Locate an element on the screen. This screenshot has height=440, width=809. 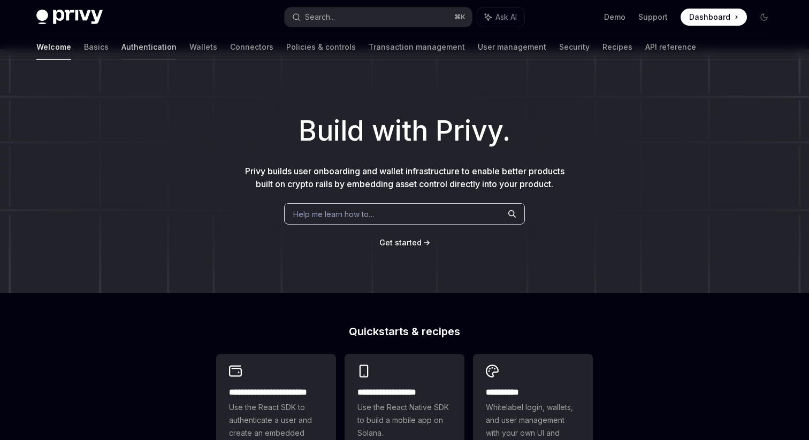
a: Recipes is located at coordinates (617, 47).